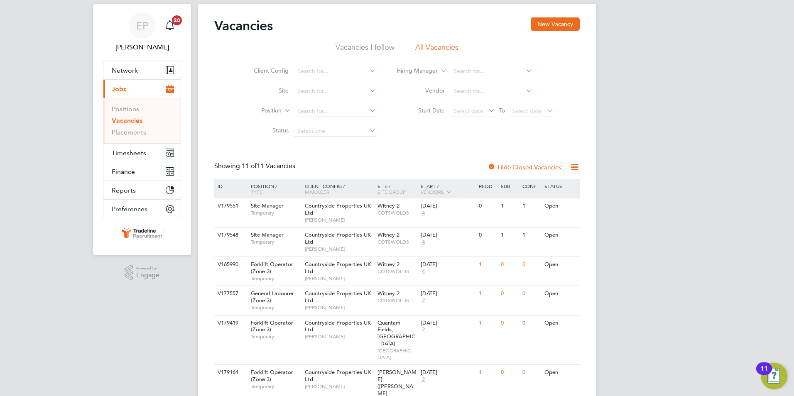 The width and height of the screenshot is (794, 396). Describe the element at coordinates (230, 235) in the screenshot. I see `div: V179548` at that location.